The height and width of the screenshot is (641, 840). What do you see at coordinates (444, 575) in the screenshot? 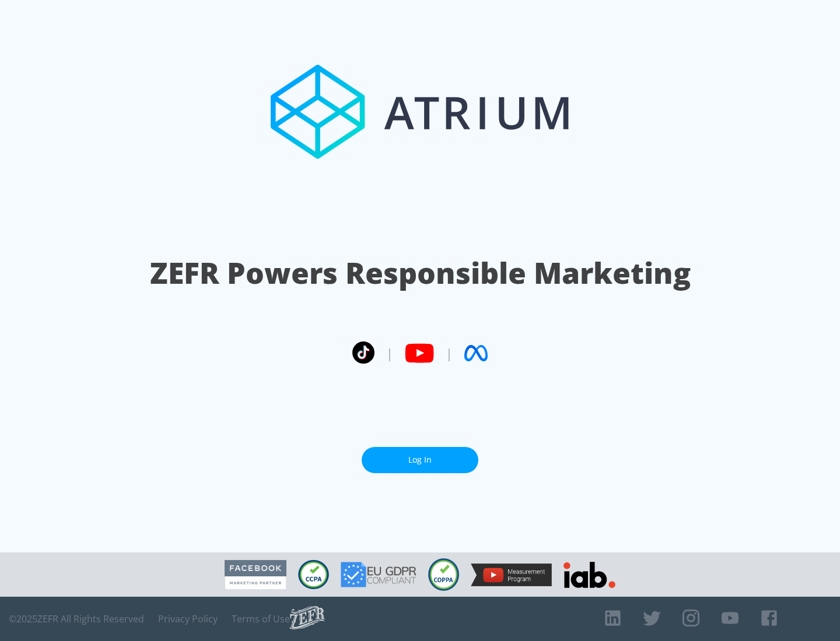
I see `img: COPPA Compliant` at bounding box center [444, 575].